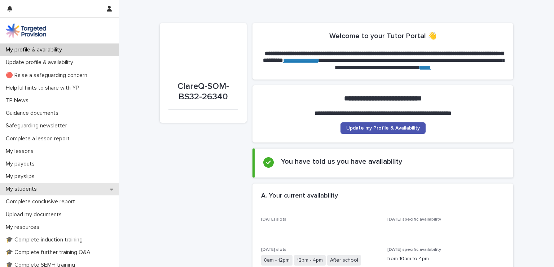 The width and height of the screenshot is (554, 267). I want to click on p: My payslips, so click(22, 177).